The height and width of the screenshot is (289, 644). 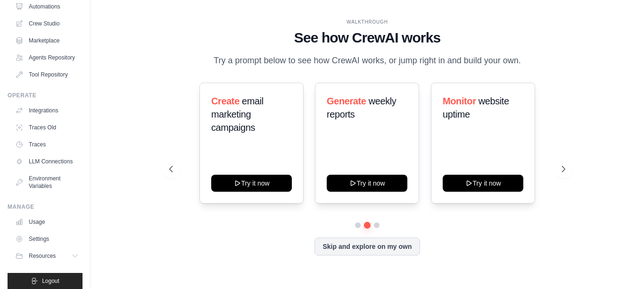 What do you see at coordinates (47, 162) in the screenshot?
I see `a: LLM Connections` at bounding box center [47, 162].